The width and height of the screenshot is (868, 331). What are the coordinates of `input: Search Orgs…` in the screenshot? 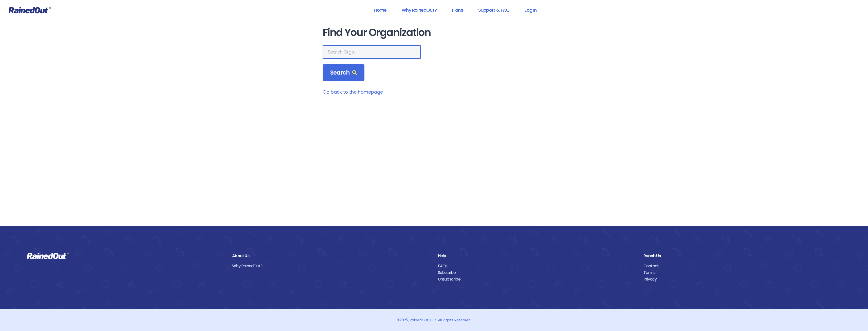 It's located at (372, 52).